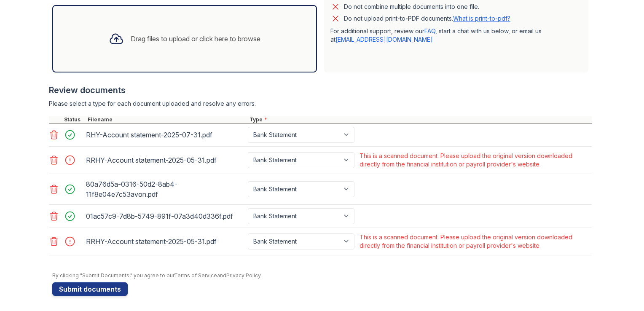 Image resolution: width=644 pixels, height=311 pixels. I want to click on div: Drag files to upload or click here to browse, so click(196, 38).